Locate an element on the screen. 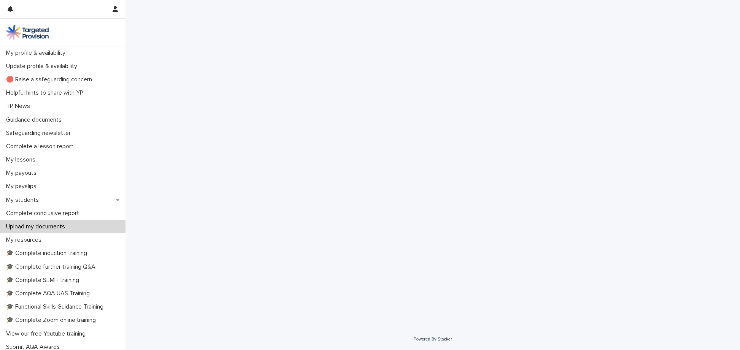 The image size is (740, 350). p: My resources is located at coordinates (25, 240).